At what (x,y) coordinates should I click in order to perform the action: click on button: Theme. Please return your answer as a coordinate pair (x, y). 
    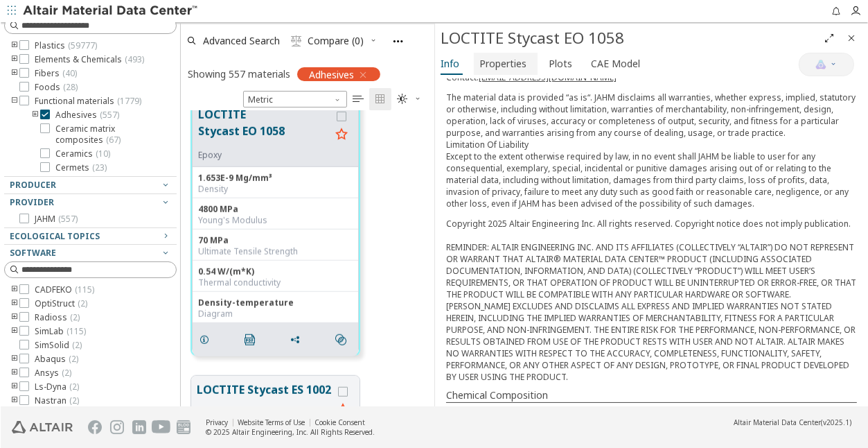
    Looking at the image, I should click on (408, 99).